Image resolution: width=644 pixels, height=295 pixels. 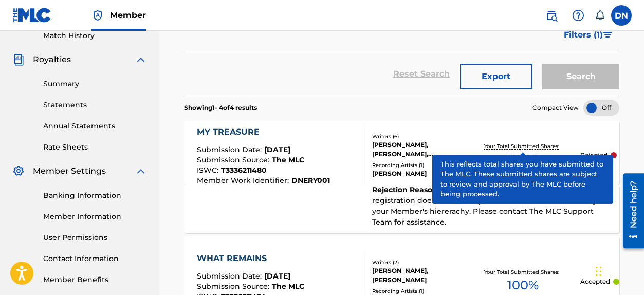 What do you see at coordinates (496, 77) in the screenshot?
I see `button: Export` at bounding box center [496, 77].